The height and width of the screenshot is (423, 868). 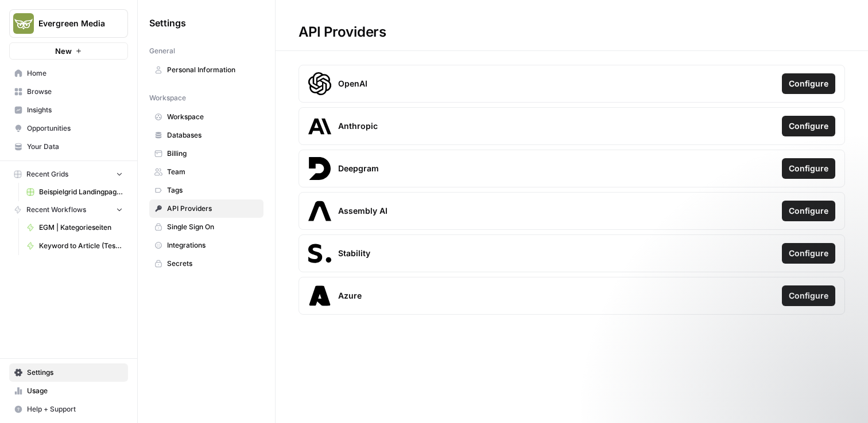 What do you see at coordinates (357, 126) in the screenshot?
I see `span: Anthropic` at bounding box center [357, 126].